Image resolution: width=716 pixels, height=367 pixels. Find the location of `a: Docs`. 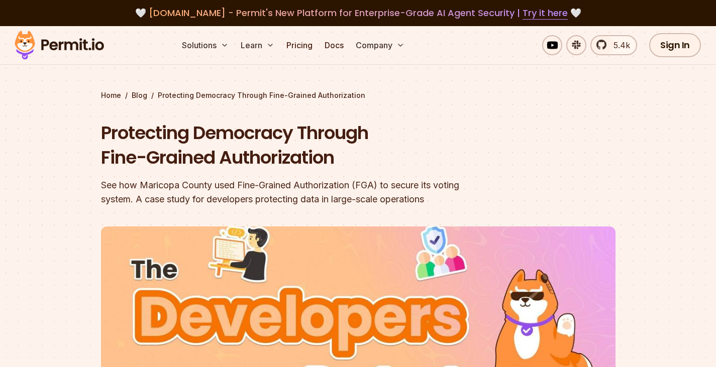

a: Docs is located at coordinates (334, 45).